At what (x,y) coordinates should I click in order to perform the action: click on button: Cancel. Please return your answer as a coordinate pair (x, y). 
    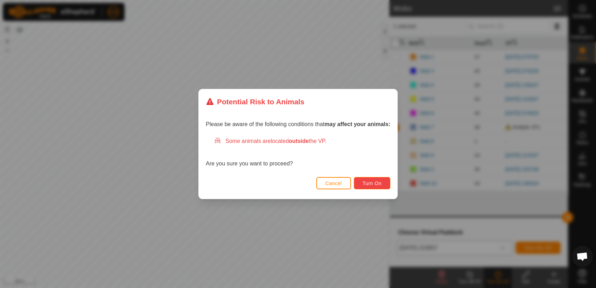
    Looking at the image, I should click on (334, 183).